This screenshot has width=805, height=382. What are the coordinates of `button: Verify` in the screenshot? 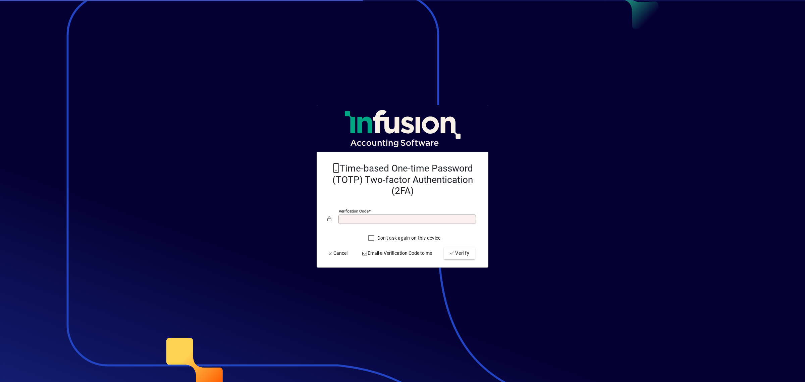 It's located at (459, 253).